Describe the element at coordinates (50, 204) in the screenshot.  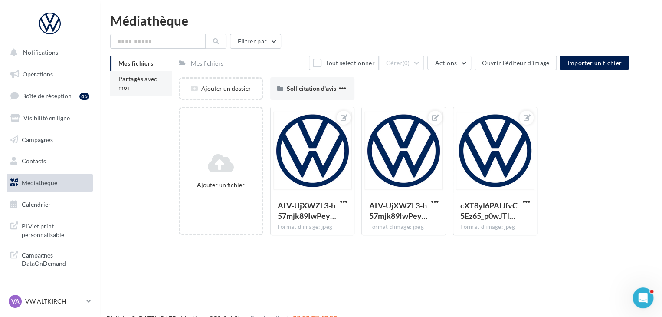
I see `a: Calendrier` at that location.